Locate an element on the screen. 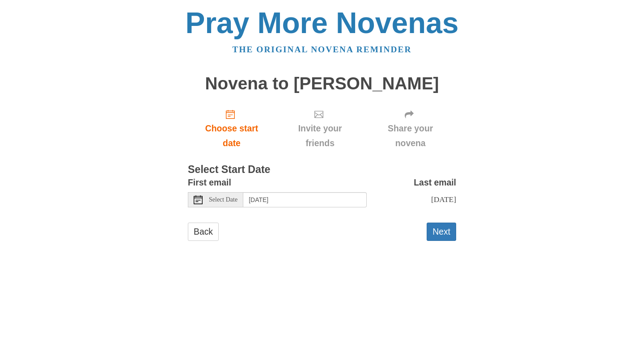 Image resolution: width=644 pixels, height=337 pixels. a: The original novena reminder is located at coordinates (322, 49).